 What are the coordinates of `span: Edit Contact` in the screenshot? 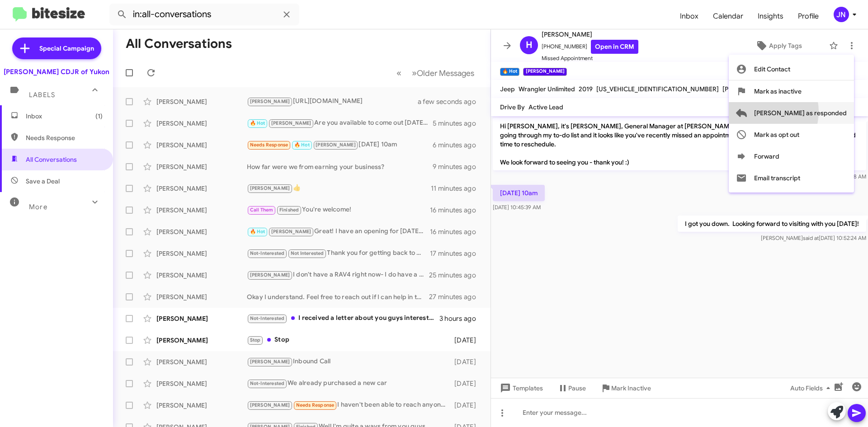 It's located at (772, 69).